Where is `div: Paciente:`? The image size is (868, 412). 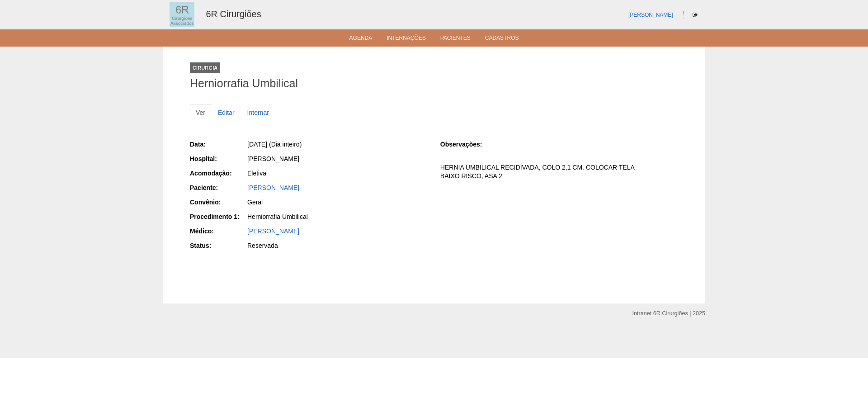 div: Paciente: is located at coordinates (218, 188).